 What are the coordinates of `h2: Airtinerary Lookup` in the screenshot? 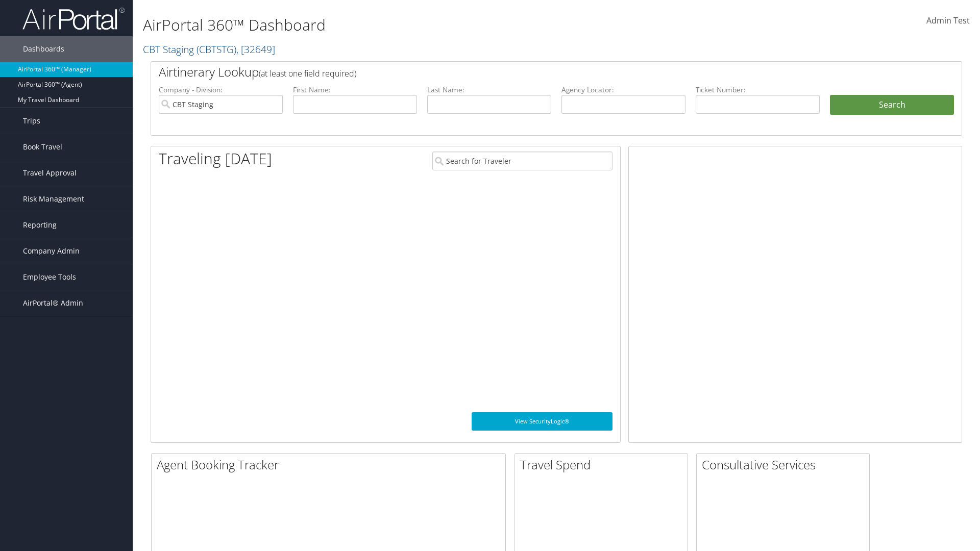 It's located at (523, 72).